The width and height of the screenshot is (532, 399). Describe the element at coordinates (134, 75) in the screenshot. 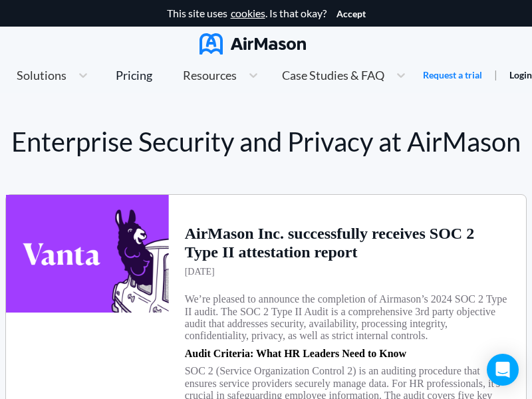

I see `div: Pricing` at that location.